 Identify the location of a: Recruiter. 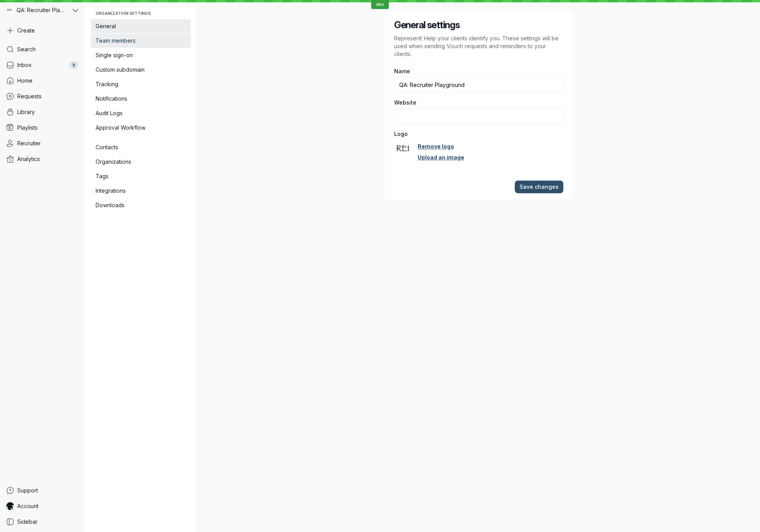
(42, 144).